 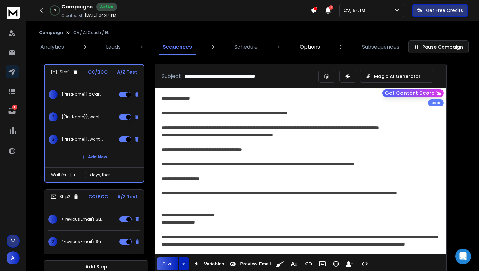 What do you see at coordinates (445, 10) in the screenshot?
I see `p: Get Free Credits` at bounding box center [445, 10].